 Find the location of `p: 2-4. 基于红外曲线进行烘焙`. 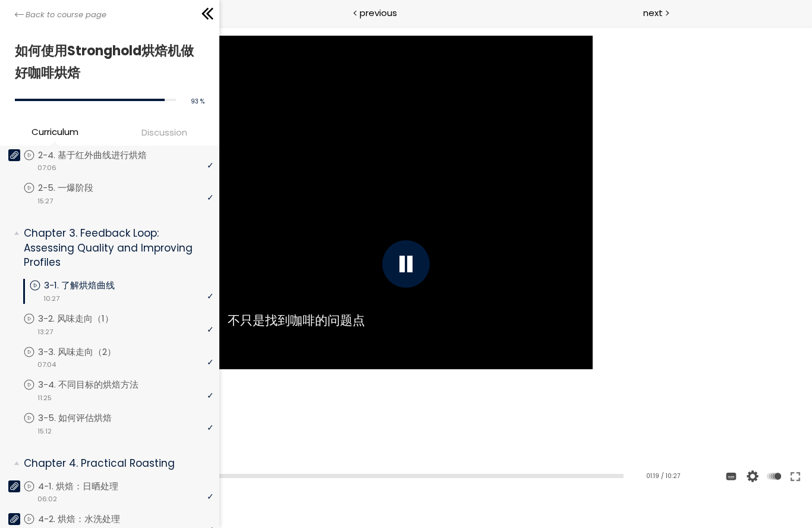

p: 2-4. 基于红外曲线进行烘焙 is located at coordinates (104, 155).